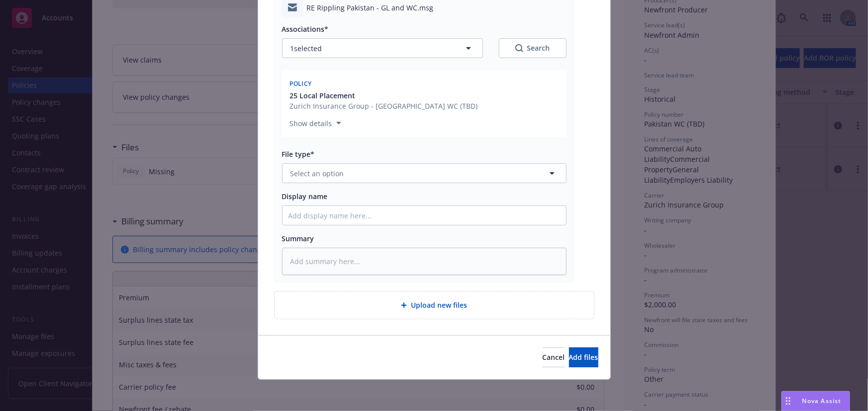 The height and width of the screenshot is (411, 868). I want to click on span: File type*, so click(298, 154).